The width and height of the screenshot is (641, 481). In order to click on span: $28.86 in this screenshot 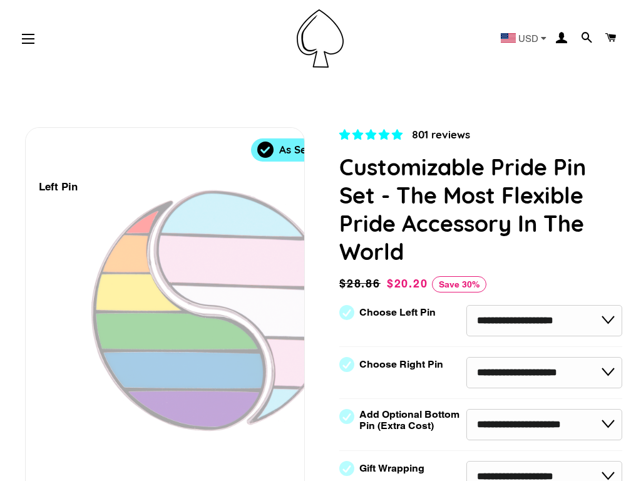, I will do `click(361, 284)`.